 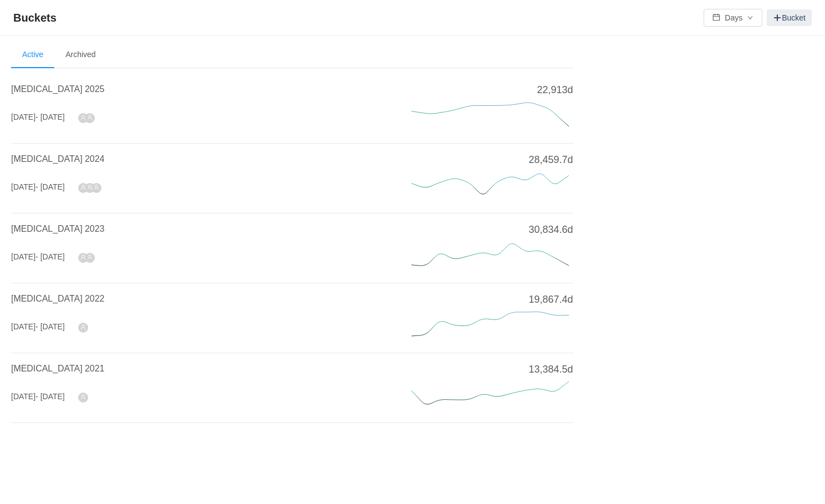 What do you see at coordinates (733, 18) in the screenshot?
I see `button: icon: calendarDaysicon: down` at bounding box center [733, 18].